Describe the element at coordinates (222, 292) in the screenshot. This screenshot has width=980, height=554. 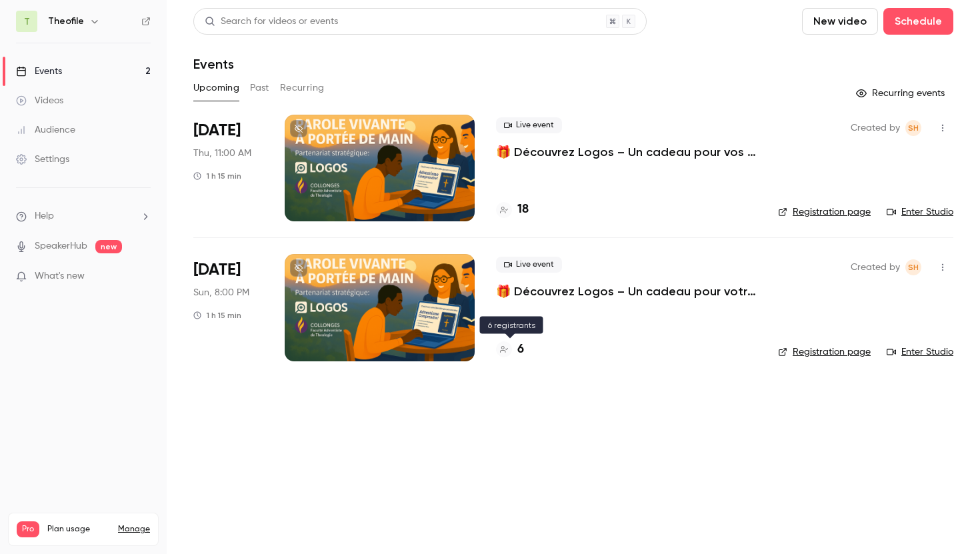
I see `span: Sun, 8:00 PM` at that location.